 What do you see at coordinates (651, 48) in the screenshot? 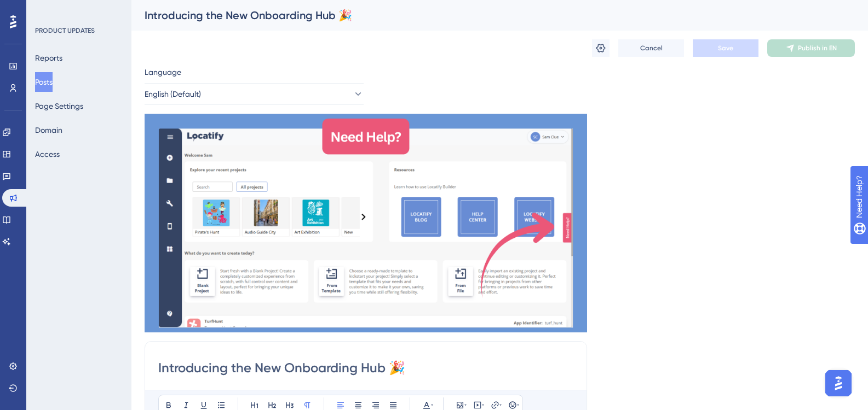
I see `button: Cancel` at bounding box center [651, 48].